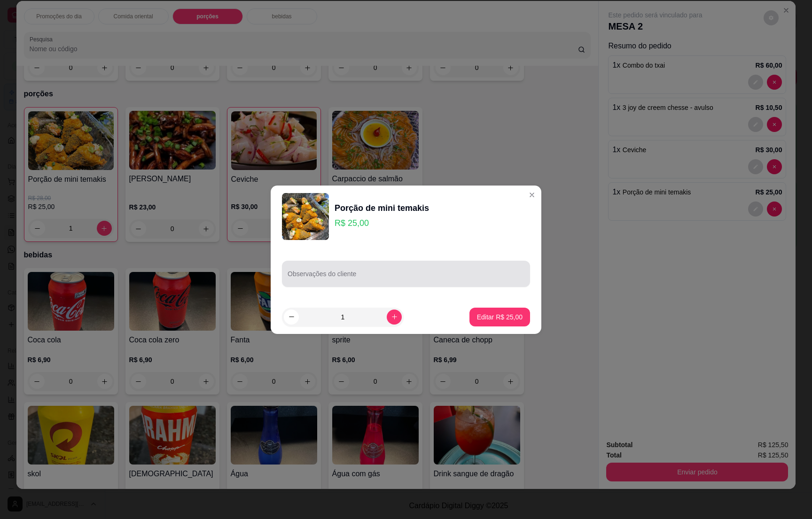 This screenshot has height=519, width=812. Describe the element at coordinates (532, 195) in the screenshot. I see `button: Close` at that location.